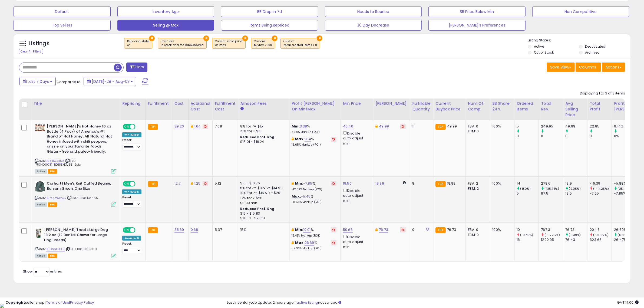  Describe the element at coordinates (31, 52) in the screenshot. I see `div: Clear All Filters` at that location.